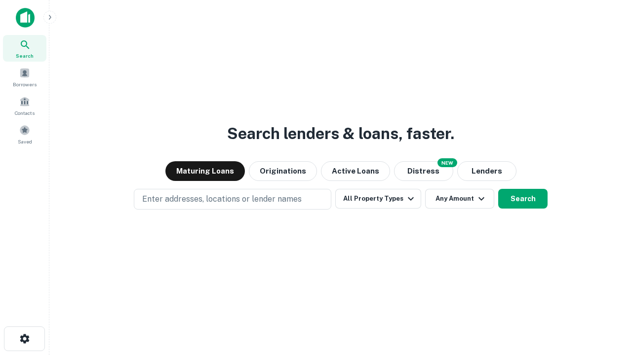 The image size is (632, 355). Describe the element at coordinates (283, 171) in the screenshot. I see `button: Originations` at that location.